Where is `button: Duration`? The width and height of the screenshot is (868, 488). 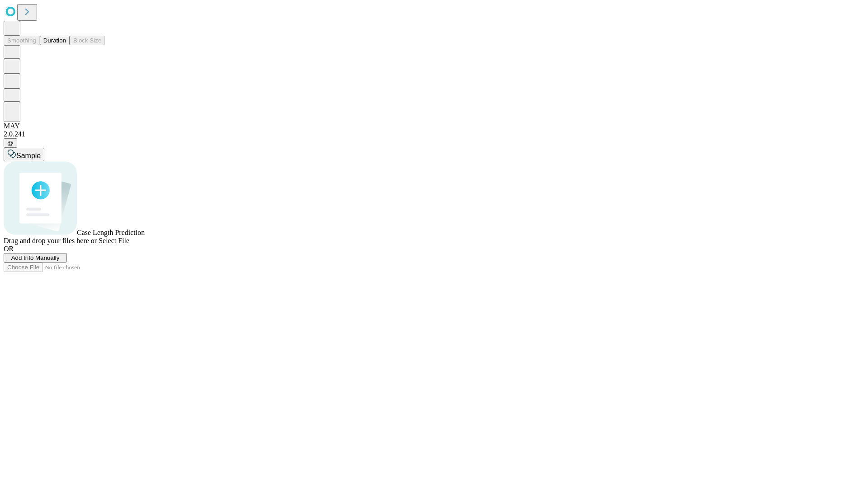
button: Duration is located at coordinates (55, 41).